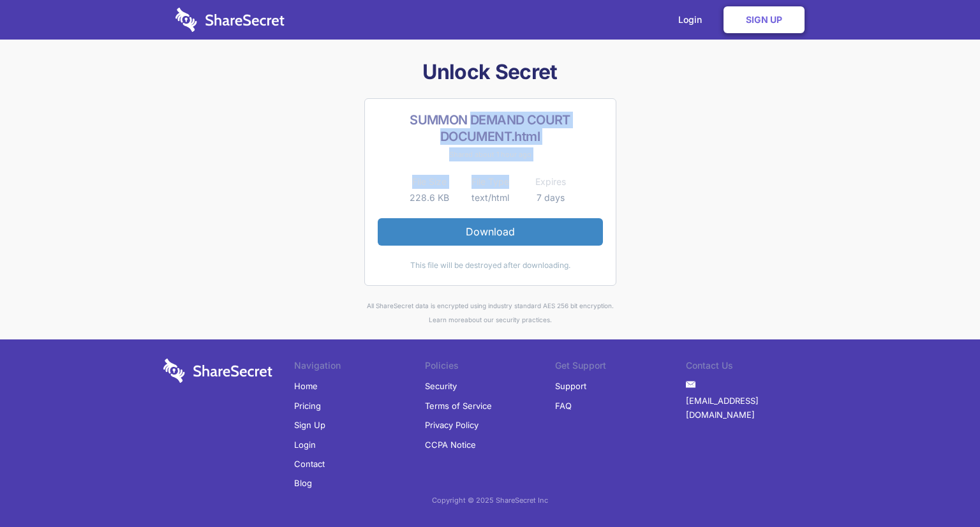 This screenshot has height=527, width=980. I want to click on a: Login, so click(304, 445).